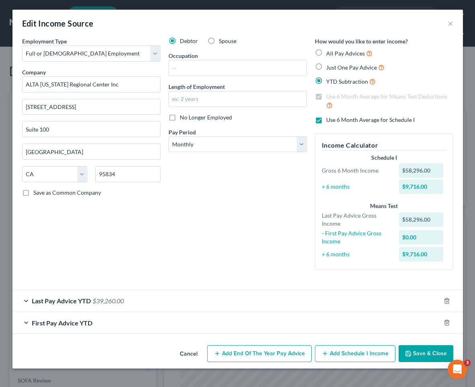  What do you see at coordinates (91, 107) in the screenshot?
I see `input: Enter address...` at bounding box center [91, 107].